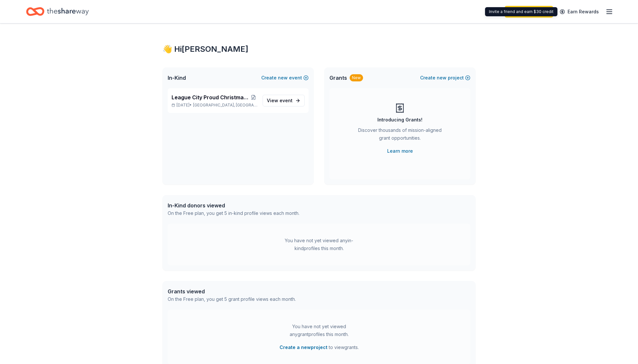  Describe the element at coordinates (319, 331) in the screenshot. I see `div: You have not yet viewed any grant profiles this month.` at that location.